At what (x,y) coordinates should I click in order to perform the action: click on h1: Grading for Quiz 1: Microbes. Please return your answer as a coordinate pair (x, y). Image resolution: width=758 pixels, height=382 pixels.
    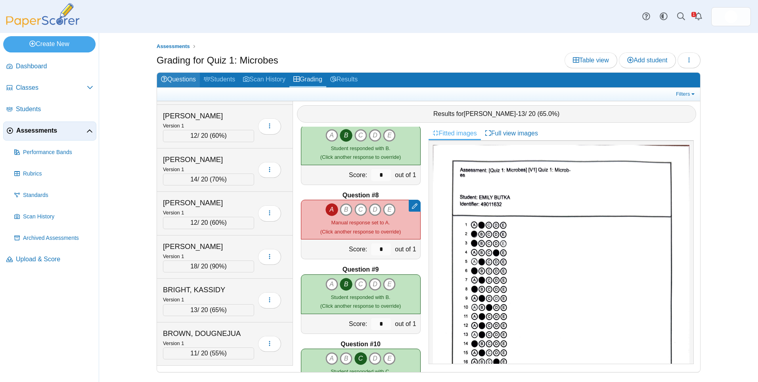
    Looking at the image, I should click on (217, 60).